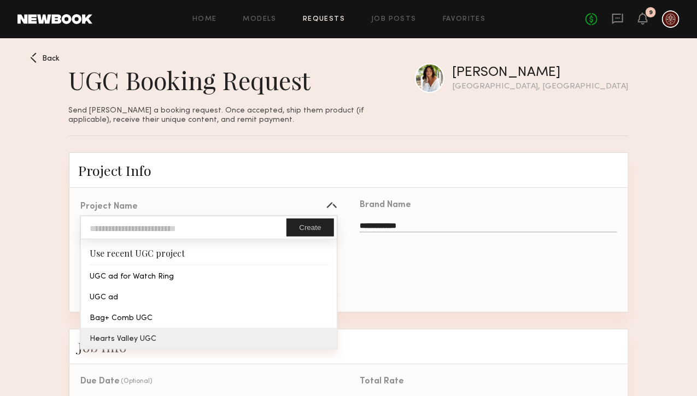  I want to click on div: 9, so click(651, 13).